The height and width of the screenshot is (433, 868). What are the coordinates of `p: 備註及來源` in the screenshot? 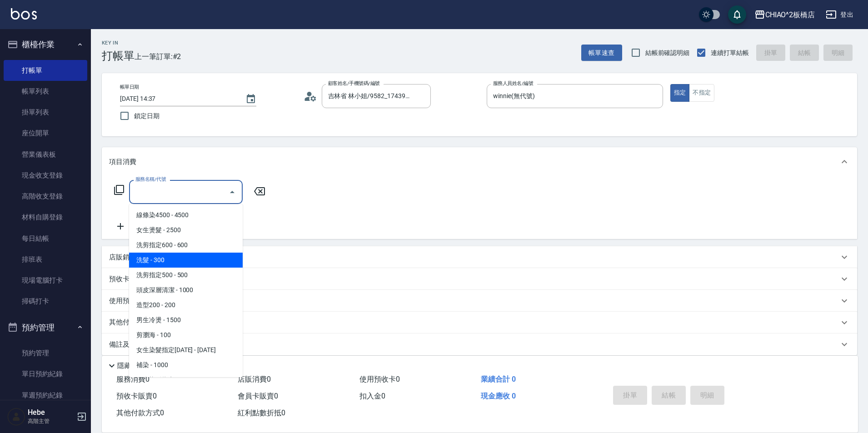 It's located at (126, 345).